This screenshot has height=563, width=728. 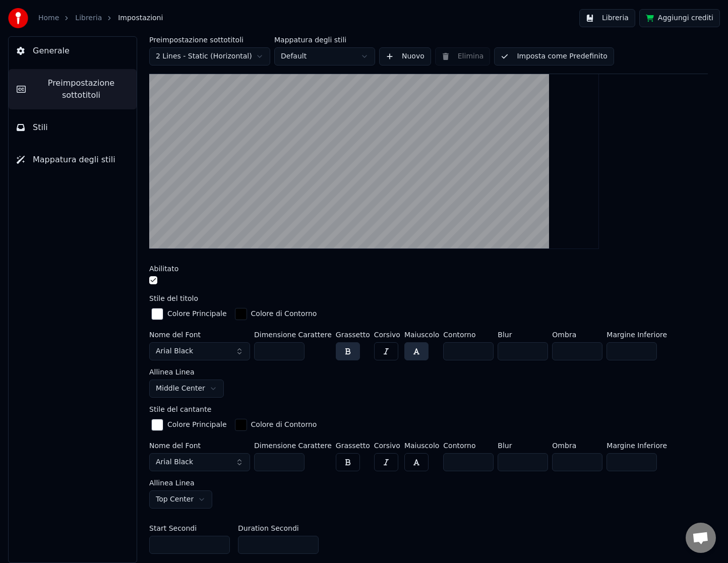 What do you see at coordinates (73, 127) in the screenshot?
I see `button: Stili` at bounding box center [73, 127].